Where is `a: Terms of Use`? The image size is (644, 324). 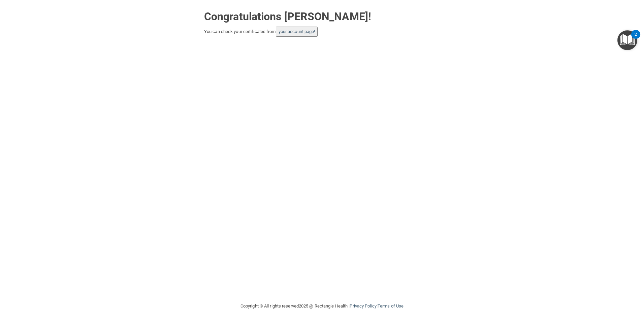
a: Terms of Use is located at coordinates (390, 306).